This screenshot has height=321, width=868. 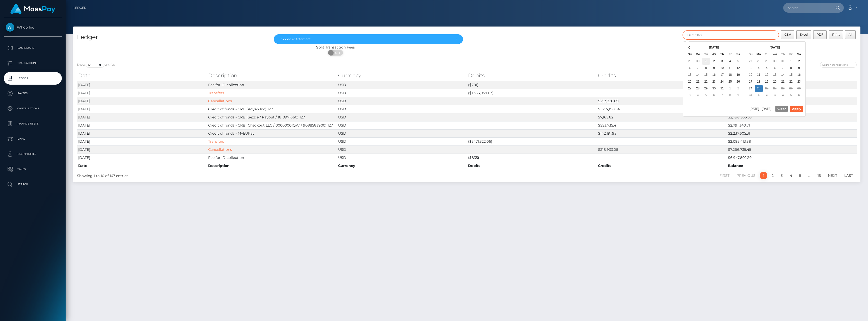 I want to click on td: 7, so click(x=783, y=68).